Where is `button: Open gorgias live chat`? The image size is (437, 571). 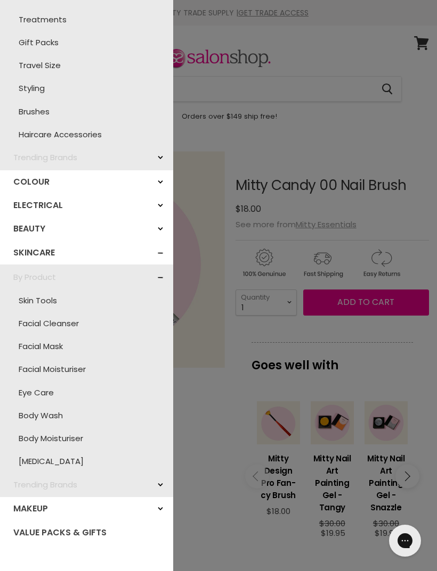
button: Open gorgias live chat is located at coordinates (21, 20).